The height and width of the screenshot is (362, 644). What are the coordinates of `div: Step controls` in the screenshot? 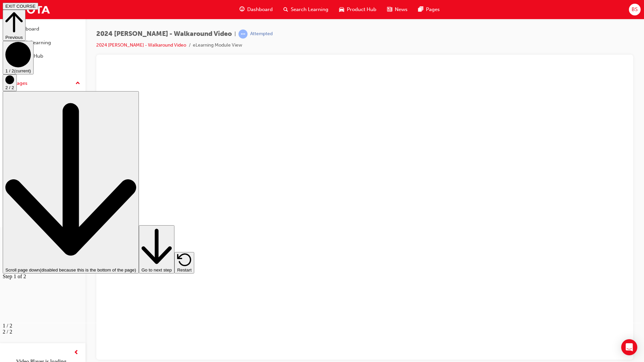 It's located at (322, 141).